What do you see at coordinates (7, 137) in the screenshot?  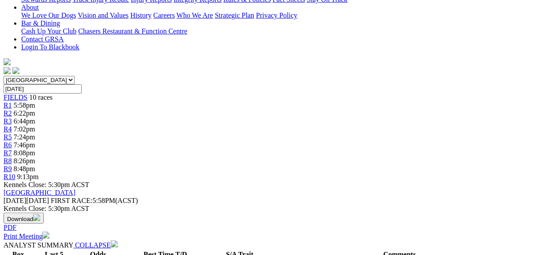 I see `a: R5` at bounding box center [7, 137].